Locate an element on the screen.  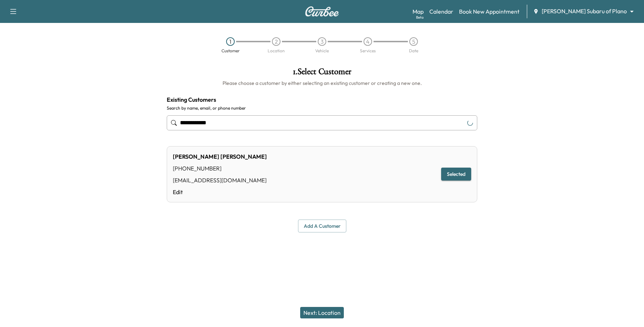
div: Customer is located at coordinates (231, 51).